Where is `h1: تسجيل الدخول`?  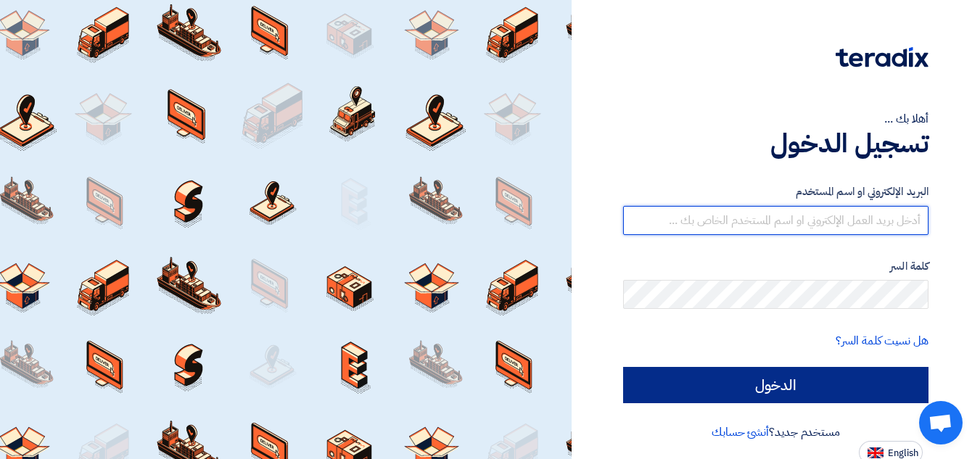 h1: تسجيل الدخول is located at coordinates (776, 143).